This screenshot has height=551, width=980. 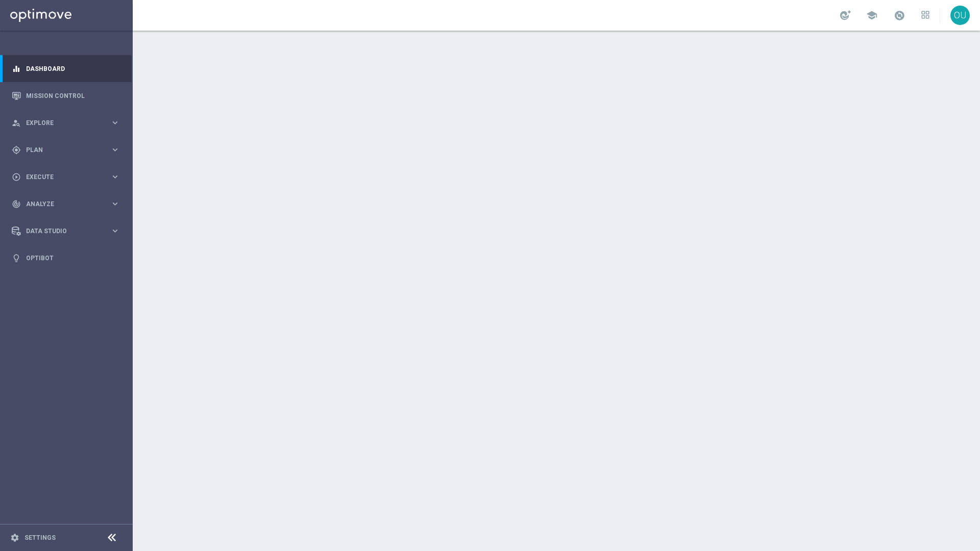 I want to click on a: Optibot, so click(x=73, y=258).